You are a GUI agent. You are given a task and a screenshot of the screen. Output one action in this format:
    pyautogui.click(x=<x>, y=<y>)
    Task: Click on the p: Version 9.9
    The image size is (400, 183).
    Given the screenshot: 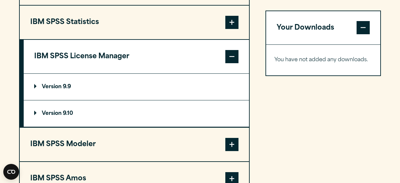 What is the action you would take?
    pyautogui.click(x=53, y=87)
    